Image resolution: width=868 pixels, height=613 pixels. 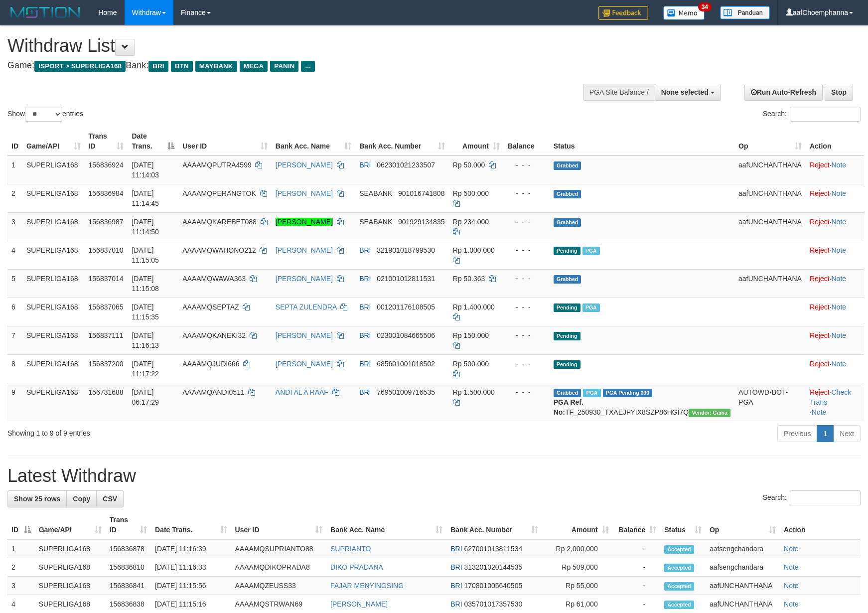 I want to click on th: Date Trans.: activate to sort column ascending, so click(x=191, y=525).